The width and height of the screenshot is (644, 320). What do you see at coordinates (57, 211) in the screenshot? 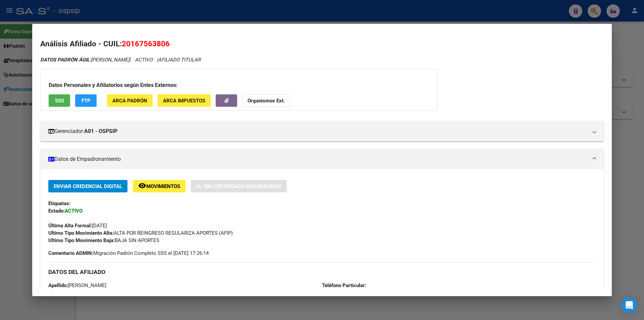
I see `strong: Estado:` at bounding box center [57, 211].